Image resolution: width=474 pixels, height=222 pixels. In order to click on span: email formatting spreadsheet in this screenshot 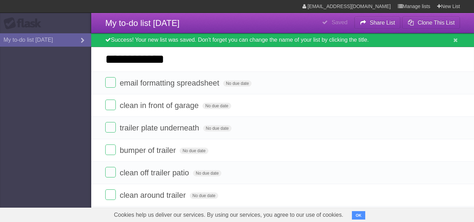, I will do `click(170, 83)`.